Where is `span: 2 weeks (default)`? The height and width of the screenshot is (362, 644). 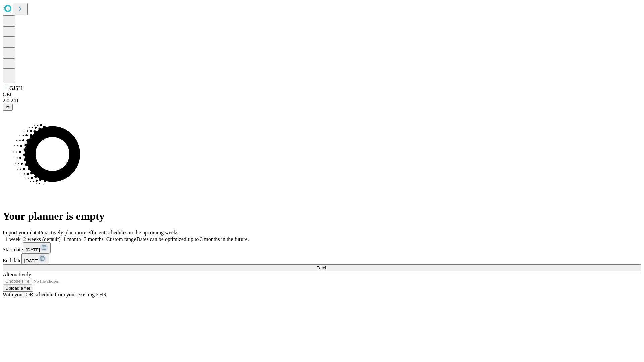
span: 2 weeks (default) is located at coordinates (42, 239).